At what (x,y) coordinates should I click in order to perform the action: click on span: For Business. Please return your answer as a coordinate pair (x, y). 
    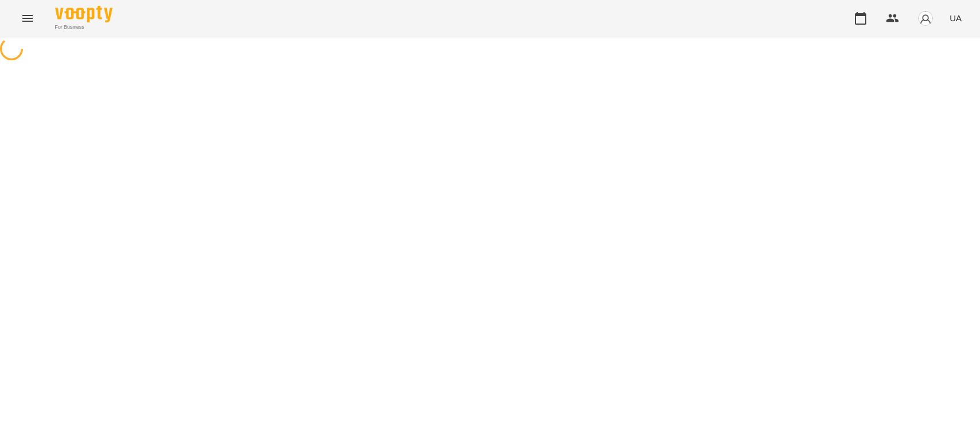
    Looking at the image, I should click on (83, 27).